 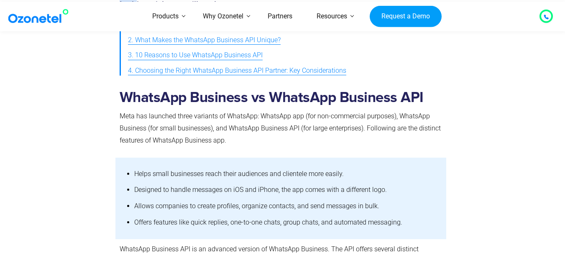 What do you see at coordinates (239, 174) in the screenshot?
I see `span: Helps small businesses reach their audiences and clientele more easily.` at bounding box center [239, 174].